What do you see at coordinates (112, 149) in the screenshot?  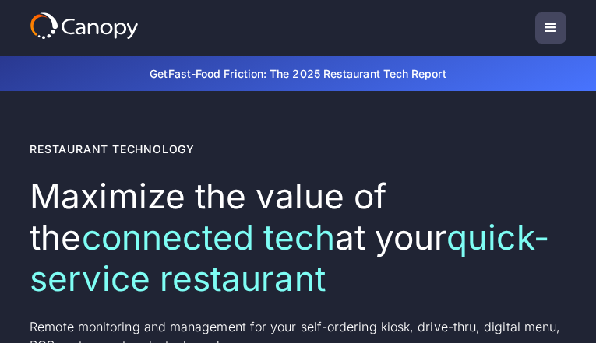 I see `div: Restaurant Technology` at bounding box center [112, 149].